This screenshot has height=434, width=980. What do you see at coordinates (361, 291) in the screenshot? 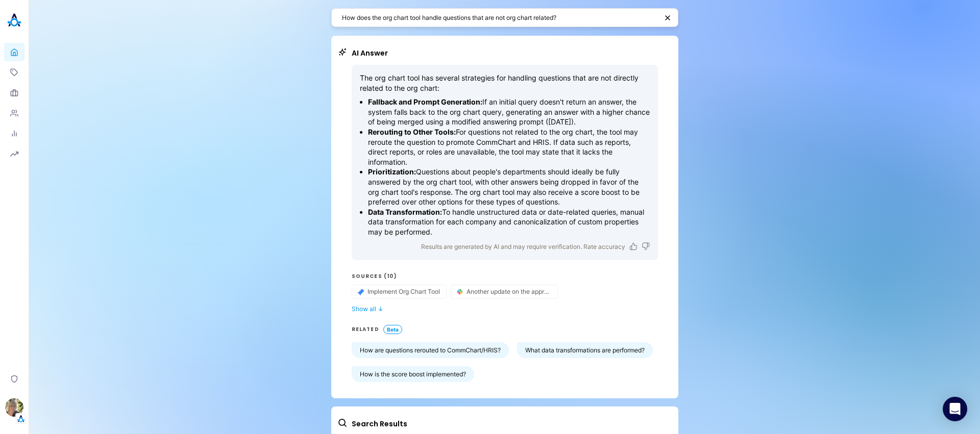
I see `img: Jira` at bounding box center [361, 291].